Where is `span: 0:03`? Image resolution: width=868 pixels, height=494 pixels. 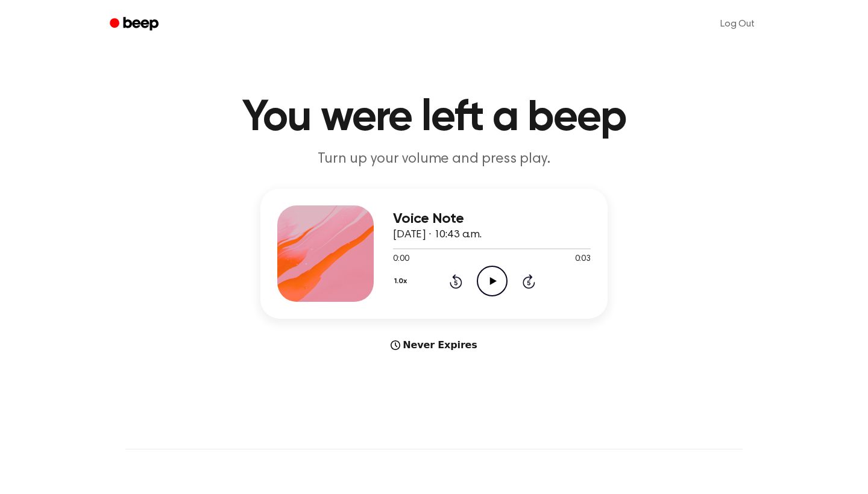 span: 0:03 is located at coordinates (583, 260).